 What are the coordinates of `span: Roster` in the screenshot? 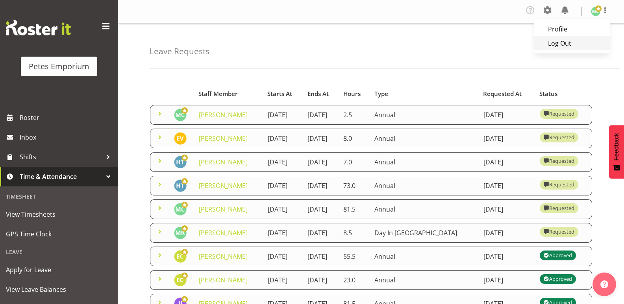 It's located at (67, 118).